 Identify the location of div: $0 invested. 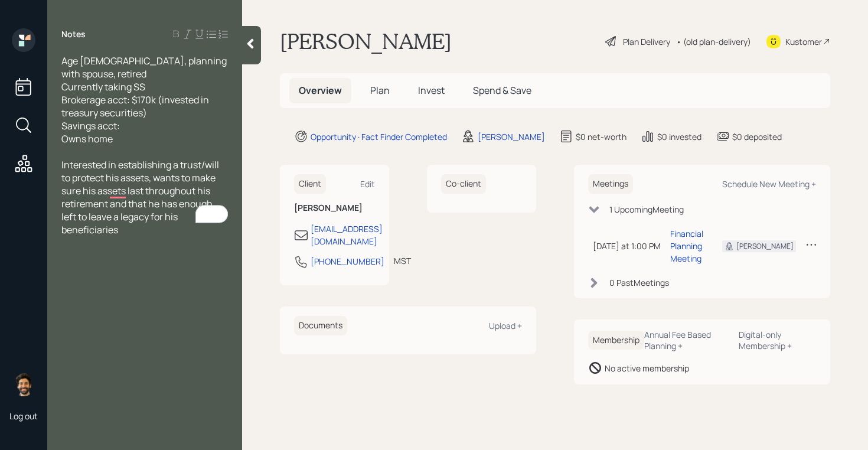
(679, 137).